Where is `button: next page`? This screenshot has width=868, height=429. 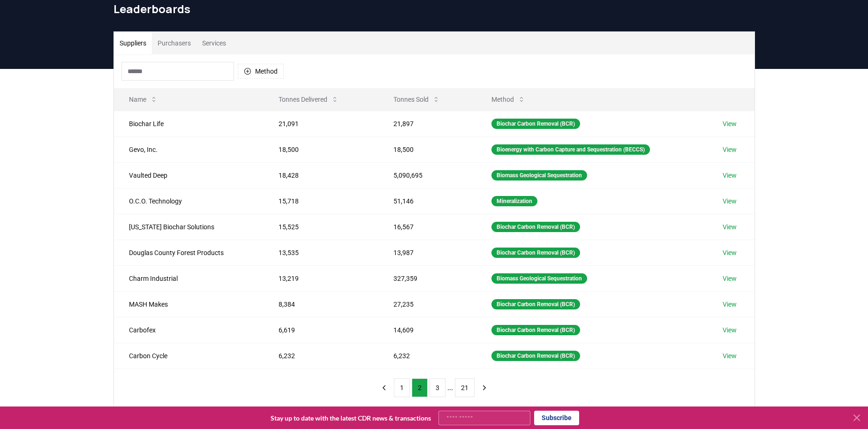
button: next page is located at coordinates (484, 387).